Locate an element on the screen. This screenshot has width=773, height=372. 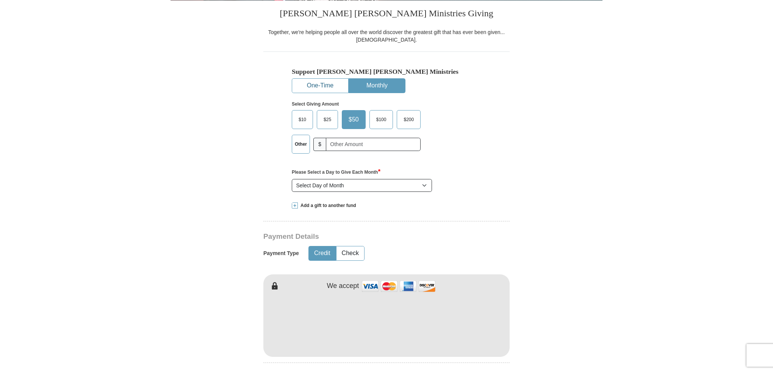
button: One-Time is located at coordinates (320, 86).